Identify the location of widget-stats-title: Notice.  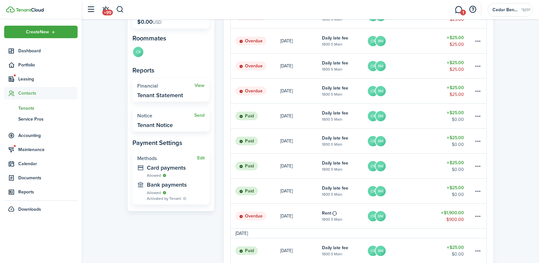
(166, 116).